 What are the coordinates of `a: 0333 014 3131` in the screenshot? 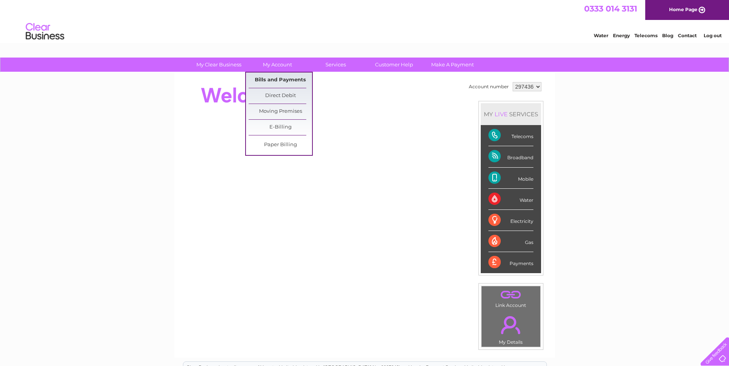 It's located at (610, 8).